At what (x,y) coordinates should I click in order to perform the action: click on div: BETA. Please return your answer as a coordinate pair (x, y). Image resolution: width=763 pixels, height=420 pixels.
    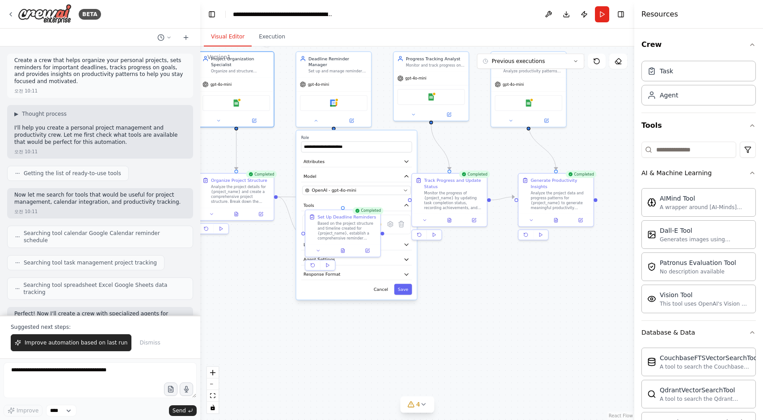
    Looking at the image, I should click on (90, 14).